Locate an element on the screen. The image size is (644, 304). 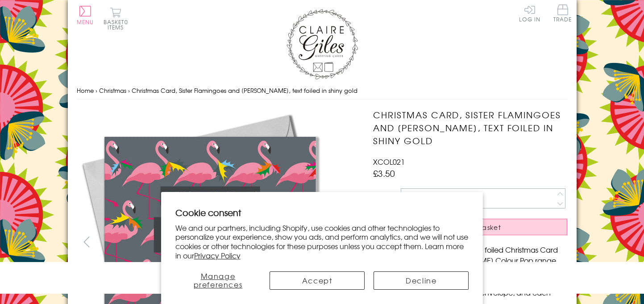
a: Log In is located at coordinates (530, 13).